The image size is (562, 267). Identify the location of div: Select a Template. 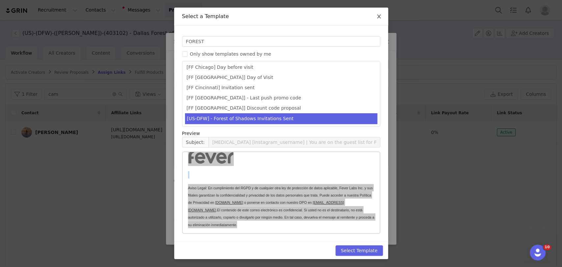
(281, 16).